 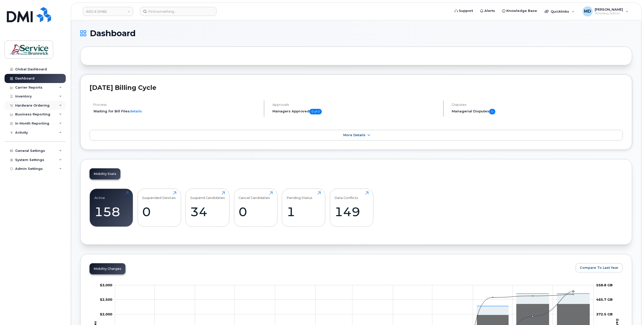 I want to click on tspan: 372.5 GB, so click(x=604, y=314).